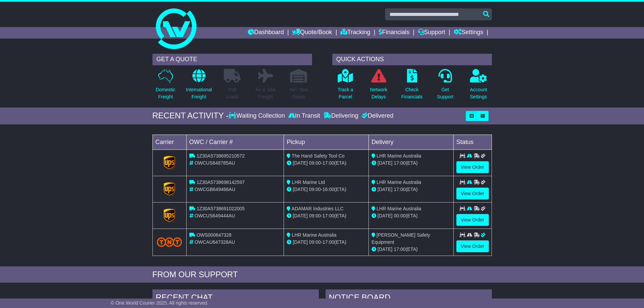  What do you see at coordinates (220, 183) in the screenshot?
I see `span: 1Z30A5738698142597` at bounding box center [220, 183].